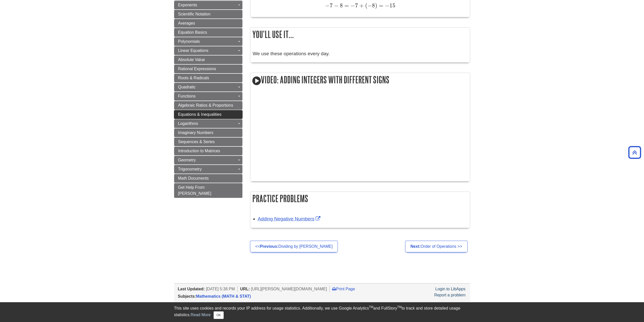 The width and height of the screenshot is (644, 322). I want to click on a: Next:Order of Operations >>, so click(436, 247).